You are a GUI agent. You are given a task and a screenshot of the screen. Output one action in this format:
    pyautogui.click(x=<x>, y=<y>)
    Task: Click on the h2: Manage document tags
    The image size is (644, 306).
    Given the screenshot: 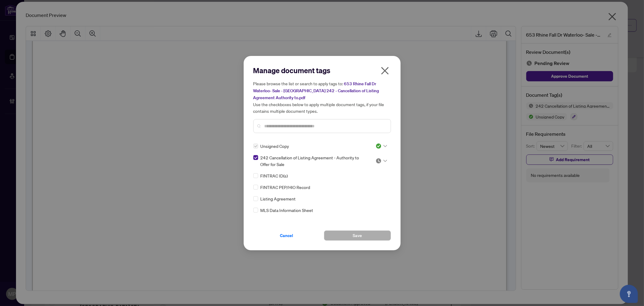 What is the action you would take?
    pyautogui.click(x=322, y=70)
    